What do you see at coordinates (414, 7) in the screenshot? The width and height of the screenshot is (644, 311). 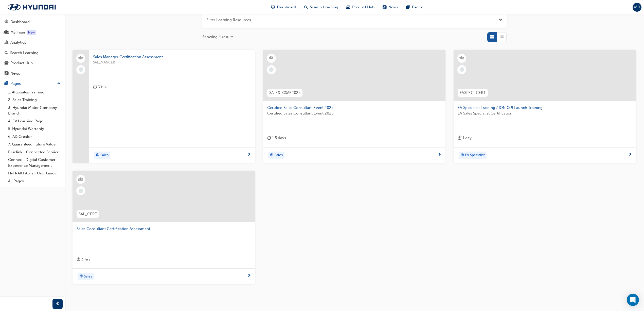 I see `a: pages-iconPages` at bounding box center [414, 7].